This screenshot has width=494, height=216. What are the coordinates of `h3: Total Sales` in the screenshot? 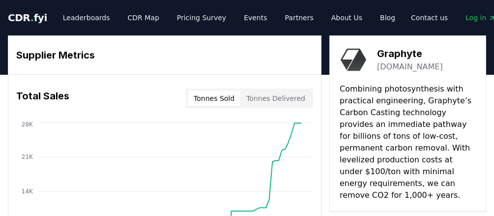 It's located at (43, 98).